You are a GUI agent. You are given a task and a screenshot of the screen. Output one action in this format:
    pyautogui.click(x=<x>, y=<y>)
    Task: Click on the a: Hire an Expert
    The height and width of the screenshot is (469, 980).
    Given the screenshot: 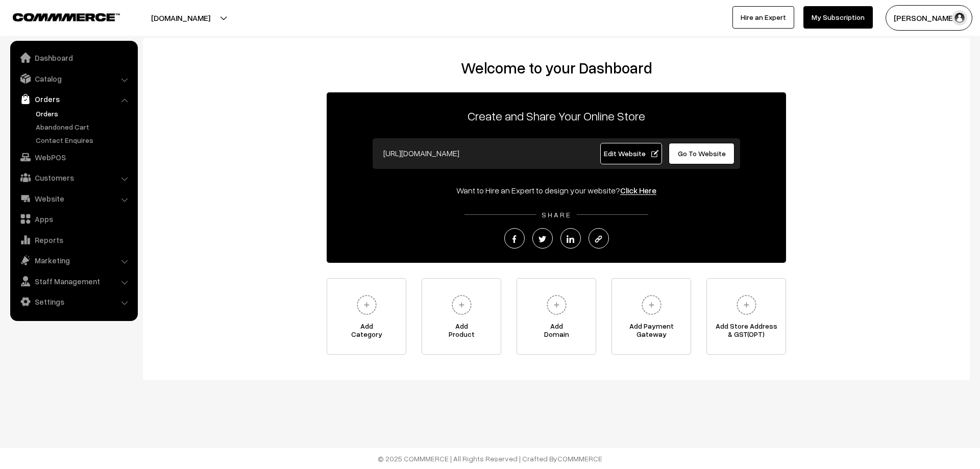 What is the action you would take?
    pyautogui.click(x=764, y=18)
    